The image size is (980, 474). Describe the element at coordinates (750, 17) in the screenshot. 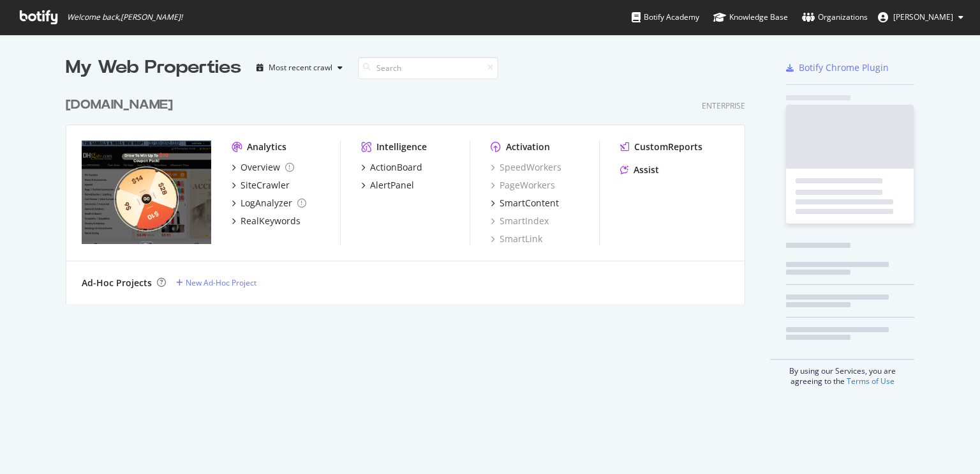

I see `div: Knowledge Base` at that location.